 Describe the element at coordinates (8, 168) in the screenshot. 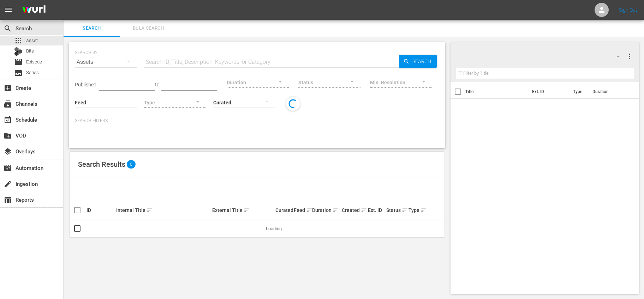

I see `span: Automation` at that location.